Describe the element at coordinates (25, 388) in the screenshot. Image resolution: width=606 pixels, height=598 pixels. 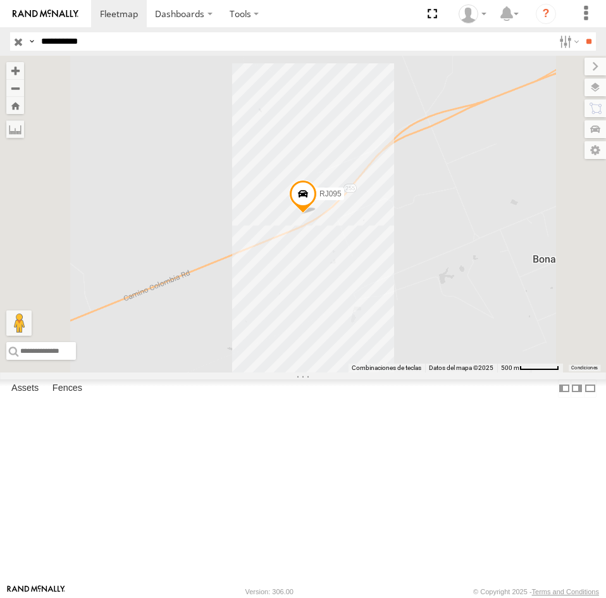
I see `label: Assets` at that location.